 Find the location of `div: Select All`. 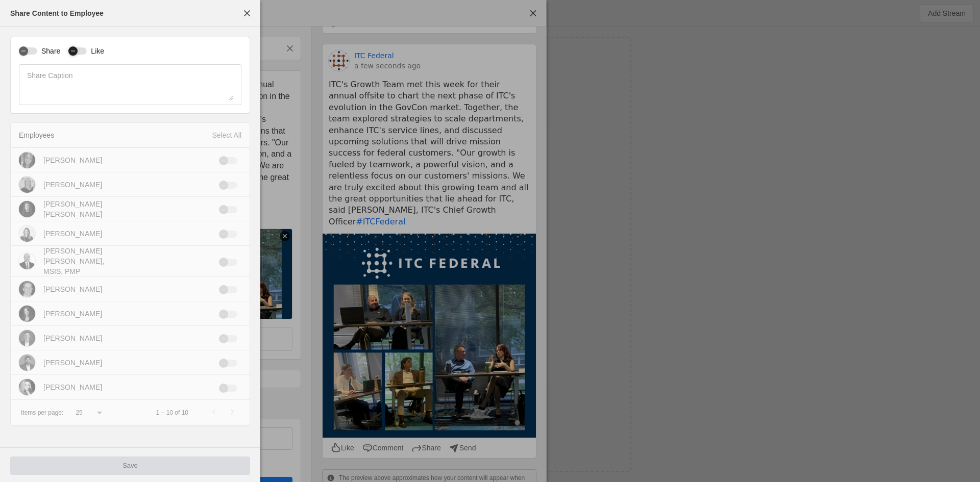

div: Select All is located at coordinates (227, 135).